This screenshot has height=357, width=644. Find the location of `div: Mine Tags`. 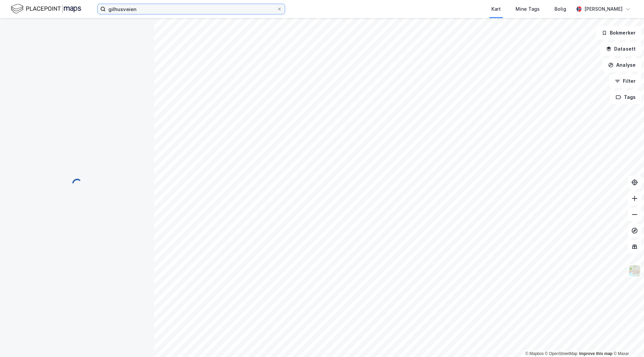

div: Mine Tags is located at coordinates (528, 9).